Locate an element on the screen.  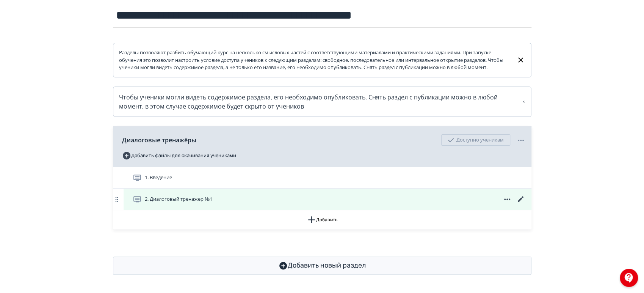
div: Разделы позволяют разбить обучающий курс на несколько смысловых частей с соответствующими материа... is located at coordinates (315, 60).